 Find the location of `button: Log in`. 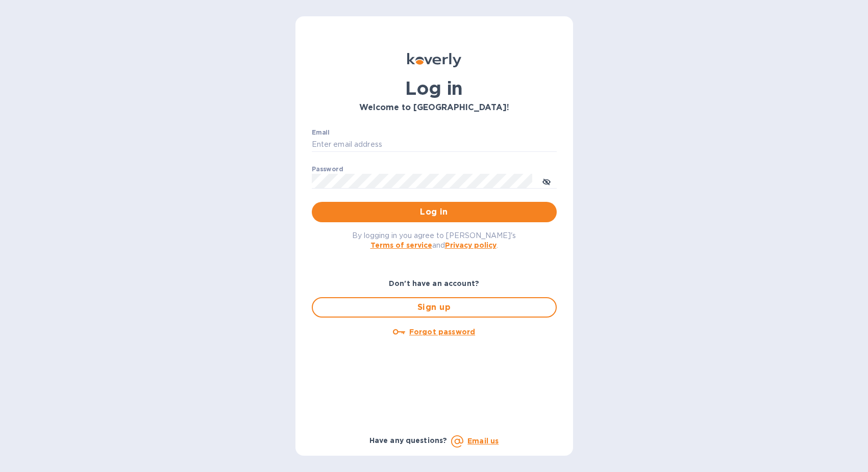

button: Log in is located at coordinates (434, 212).